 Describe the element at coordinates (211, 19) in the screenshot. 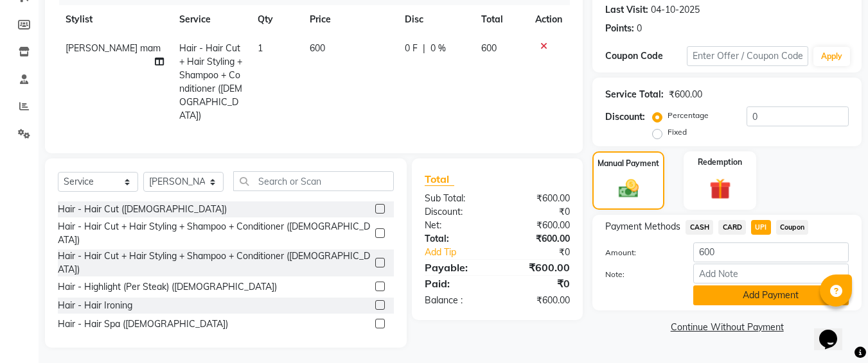

I see `th: Service` at that location.